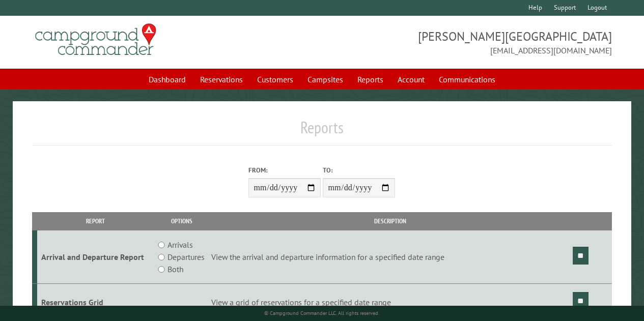 The width and height of the screenshot is (644, 321). Describe the element at coordinates (275, 80) in the screenshot. I see `a: Customers` at that location.